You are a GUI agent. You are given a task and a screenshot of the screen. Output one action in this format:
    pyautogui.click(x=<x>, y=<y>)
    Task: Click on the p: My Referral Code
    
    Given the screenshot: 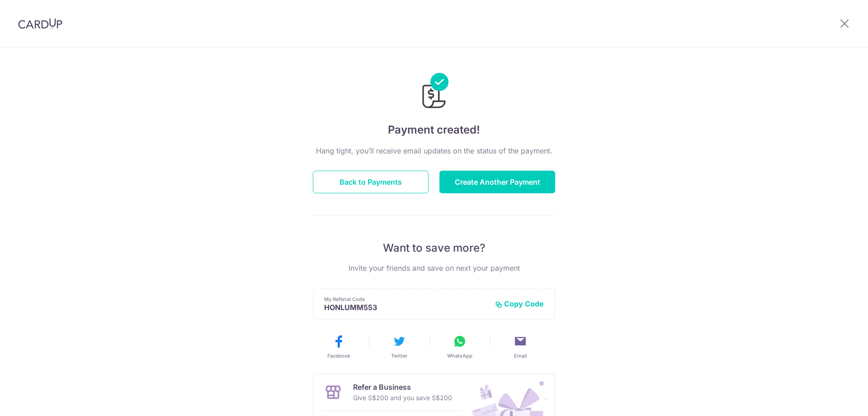 What is the action you would take?
    pyautogui.click(x=406, y=299)
    